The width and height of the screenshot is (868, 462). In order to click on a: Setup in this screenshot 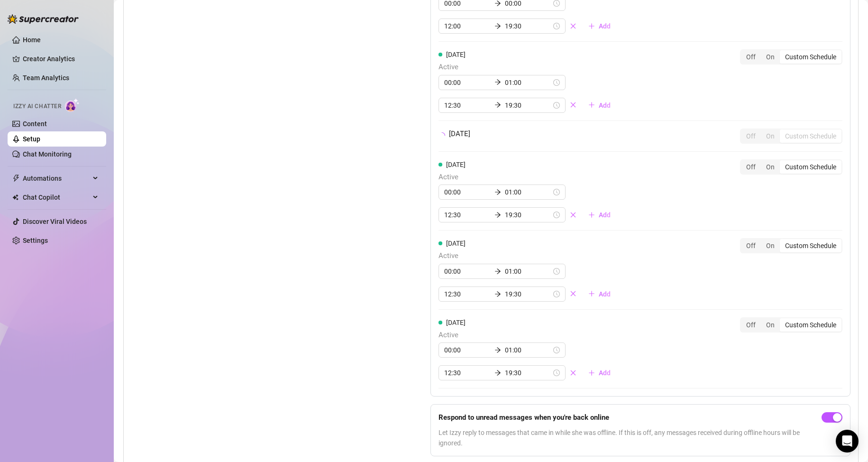, I will do `click(31, 139)`.